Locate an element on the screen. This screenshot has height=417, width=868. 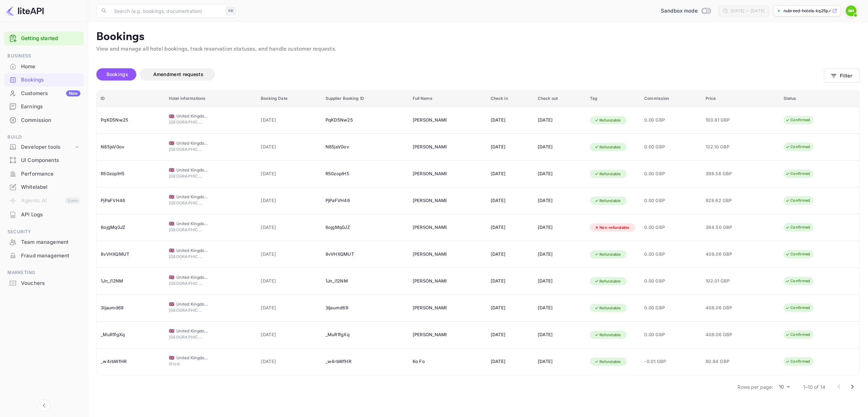
a: Whitelabel is located at coordinates (44, 187).